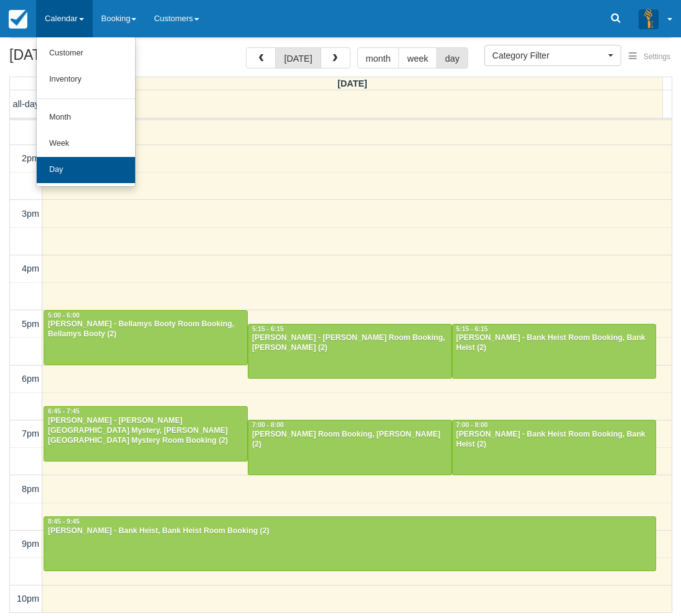 This screenshot has height=616, width=681. I want to click on span: 5pm, so click(31, 323).